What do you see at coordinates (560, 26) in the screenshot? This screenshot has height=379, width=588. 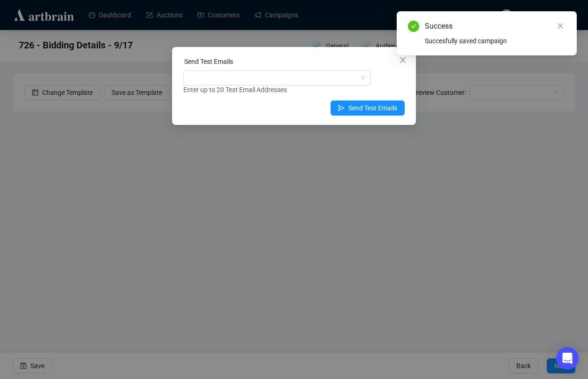 I see `a: Close` at bounding box center [560, 26].